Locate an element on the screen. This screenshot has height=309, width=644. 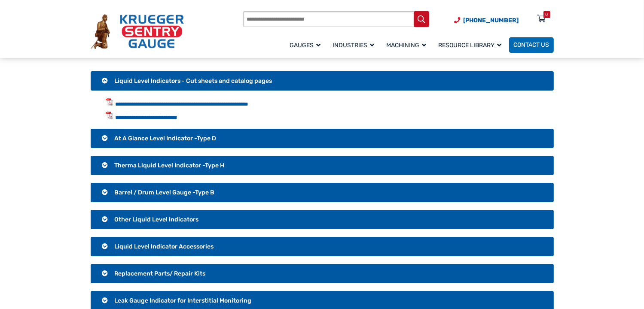
a: Contact Us is located at coordinates (532, 45).